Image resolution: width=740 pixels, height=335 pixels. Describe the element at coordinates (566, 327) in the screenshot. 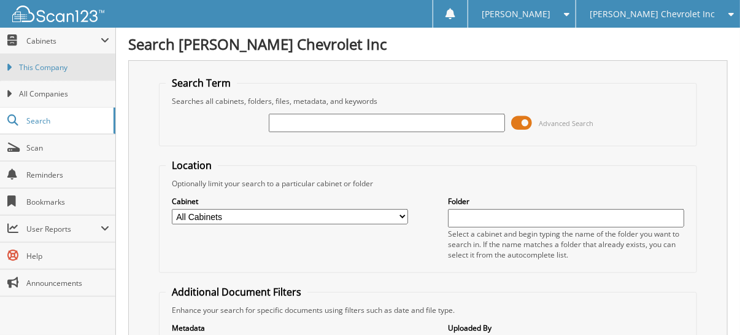

I see `label: Uploaded By` at that location.